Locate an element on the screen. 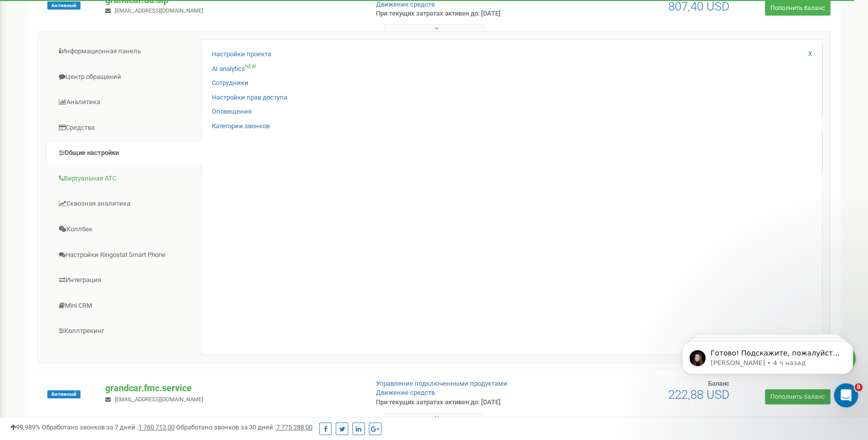  a: Коллтрекинг is located at coordinates (124, 331).